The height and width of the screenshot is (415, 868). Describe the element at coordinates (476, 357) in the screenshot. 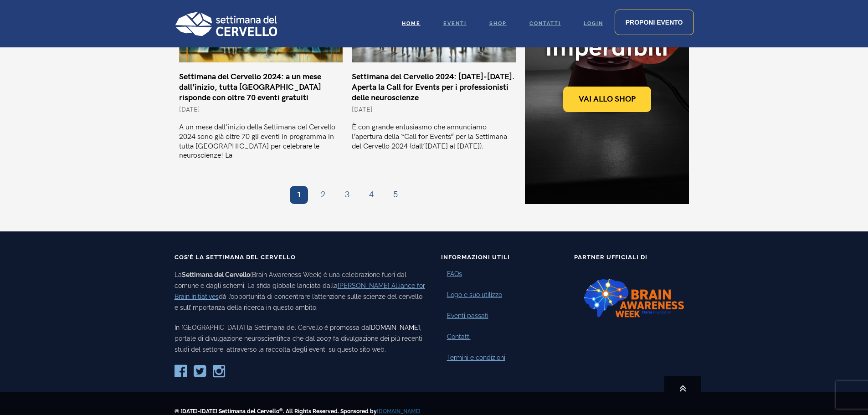

I see `a: Termini e condizioni` at that location.